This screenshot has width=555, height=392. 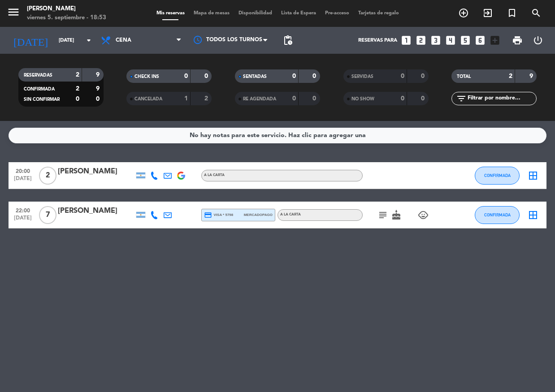 What do you see at coordinates (337, 13) in the screenshot?
I see `span: Pre-acceso` at bounding box center [337, 13].